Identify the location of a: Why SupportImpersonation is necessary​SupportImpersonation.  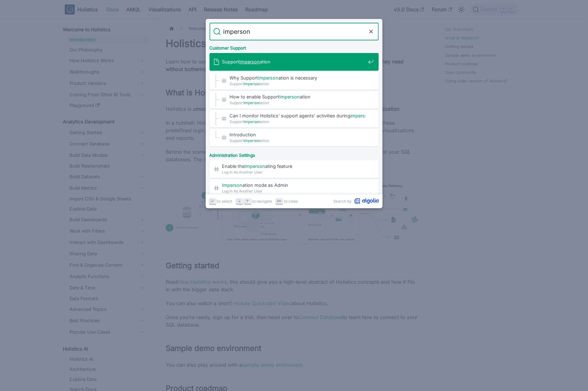
(294, 81).